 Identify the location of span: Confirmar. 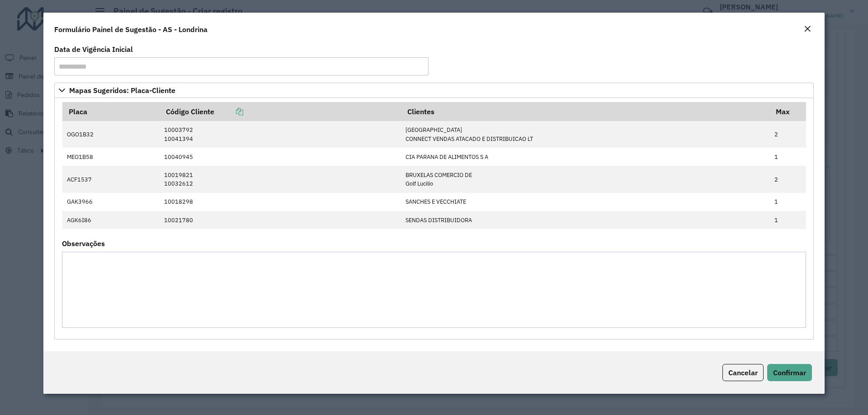
(789, 373).